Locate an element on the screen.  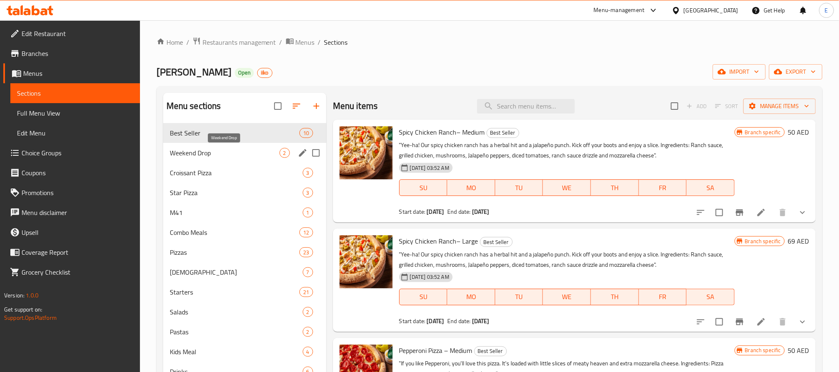
button: Manage items is located at coordinates (779, 106).